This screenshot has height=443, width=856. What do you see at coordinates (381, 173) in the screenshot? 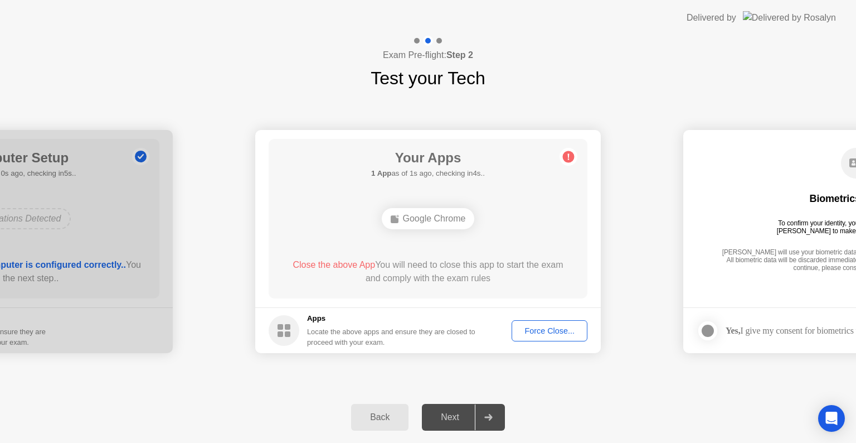
I see `b: 1 App` at bounding box center [381, 173].